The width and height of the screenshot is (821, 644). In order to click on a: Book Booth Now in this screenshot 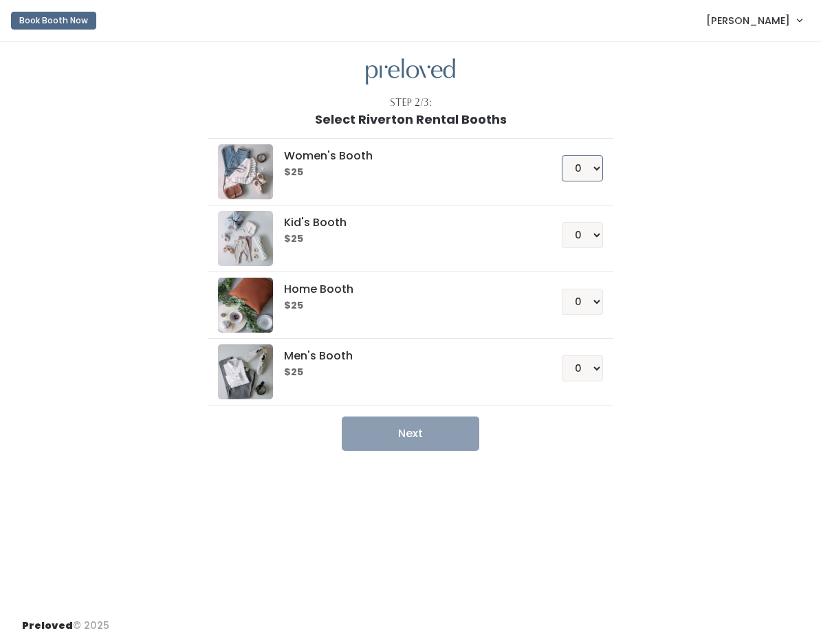, I will do `click(54, 21)`.